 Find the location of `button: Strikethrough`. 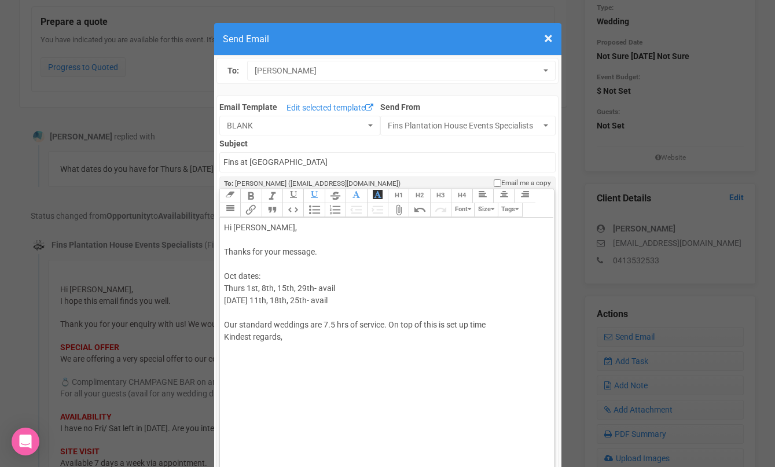

button: Strikethrough is located at coordinates (335, 196).